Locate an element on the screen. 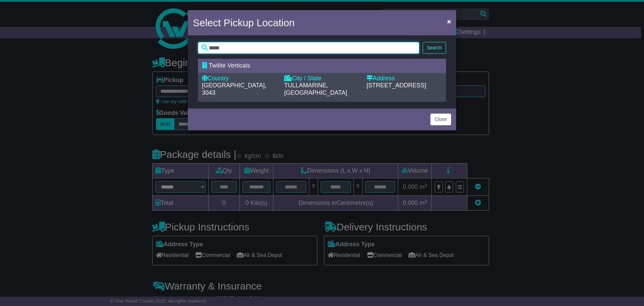  div: Country is located at coordinates (239, 79).